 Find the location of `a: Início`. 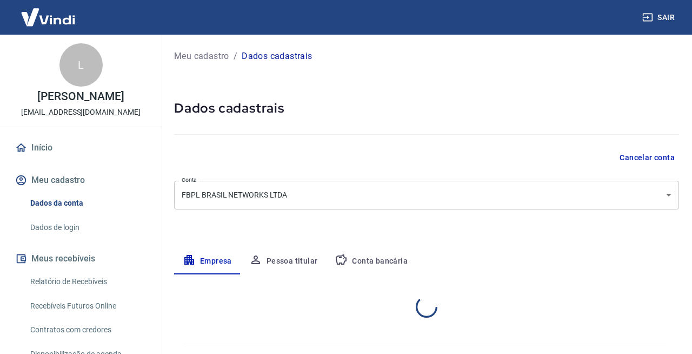

a: Início is located at coordinates (81, 148).